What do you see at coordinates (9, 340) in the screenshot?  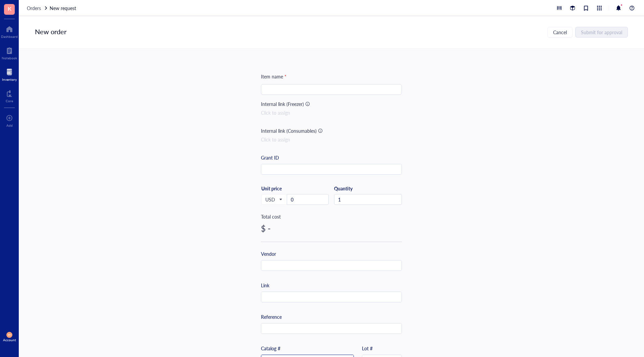 I see `div: Account` at bounding box center [9, 340].